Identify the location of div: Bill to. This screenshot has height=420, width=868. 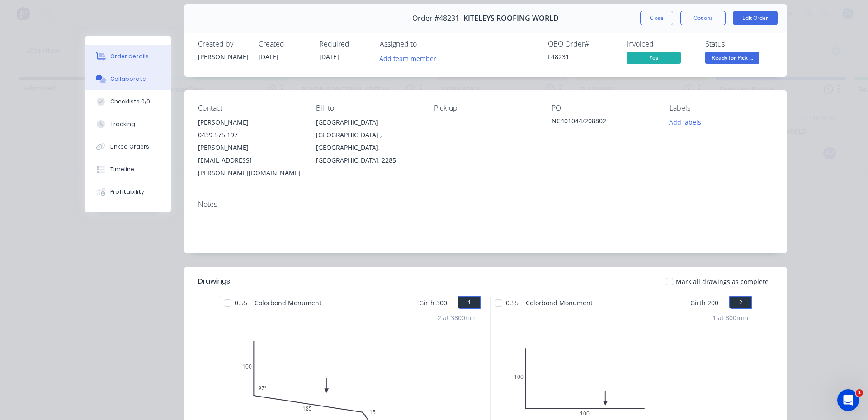
(368, 108).